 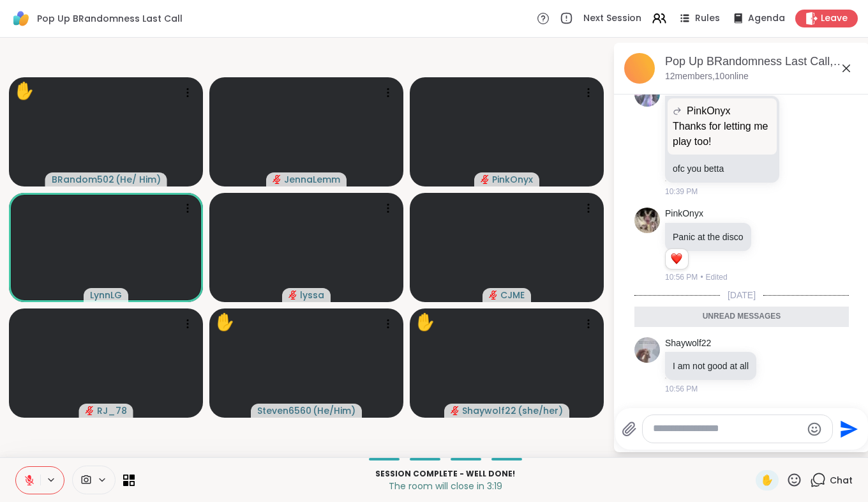 I want to click on div: Unread messages, so click(x=742, y=317).